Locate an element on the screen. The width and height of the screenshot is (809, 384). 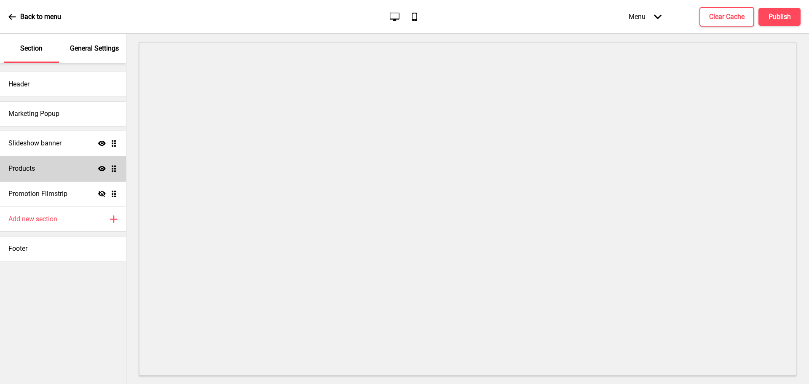
a: Back to menu is located at coordinates (35, 17).